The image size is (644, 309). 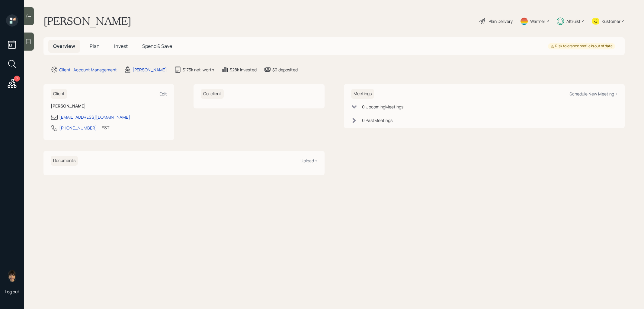 I want to click on span: Spend & Save, so click(x=157, y=46).